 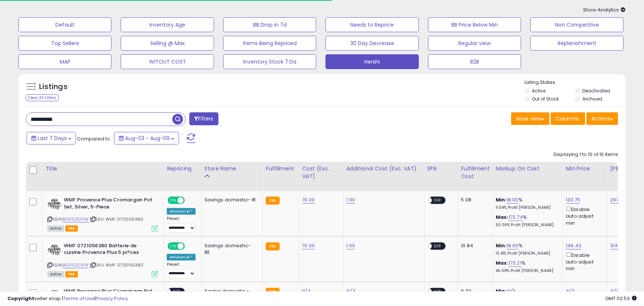 I want to click on label: Deactivated, so click(x=596, y=90).